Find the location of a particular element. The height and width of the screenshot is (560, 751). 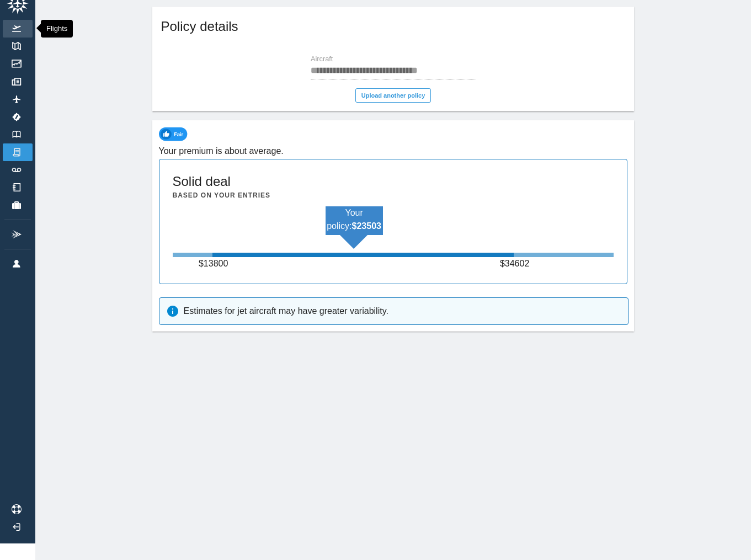

h5: Policy details is located at coordinates (200, 26).